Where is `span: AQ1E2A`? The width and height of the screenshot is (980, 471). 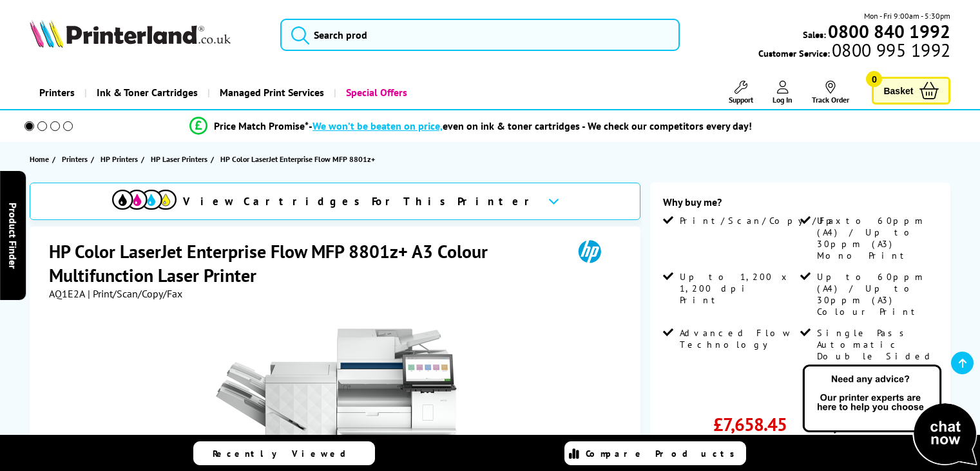 span: AQ1E2A is located at coordinates (67, 293).